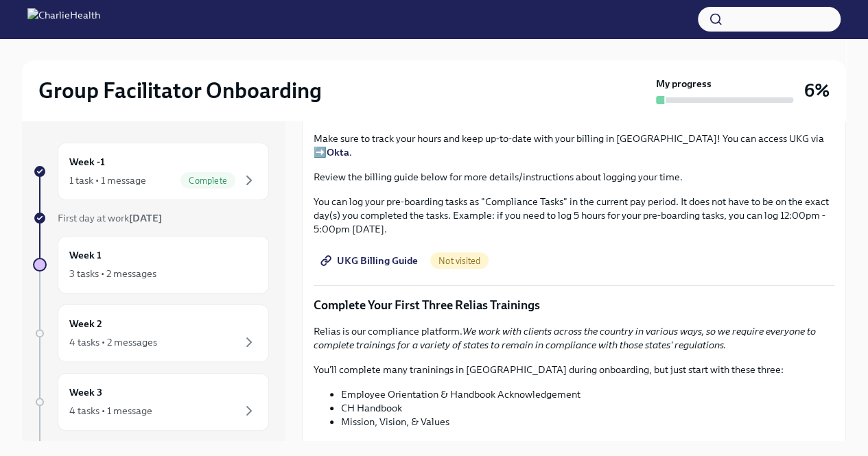 Image resolution: width=868 pixels, height=456 pixels. What do you see at coordinates (817, 90) in the screenshot?
I see `h3: 6%` at bounding box center [817, 90].